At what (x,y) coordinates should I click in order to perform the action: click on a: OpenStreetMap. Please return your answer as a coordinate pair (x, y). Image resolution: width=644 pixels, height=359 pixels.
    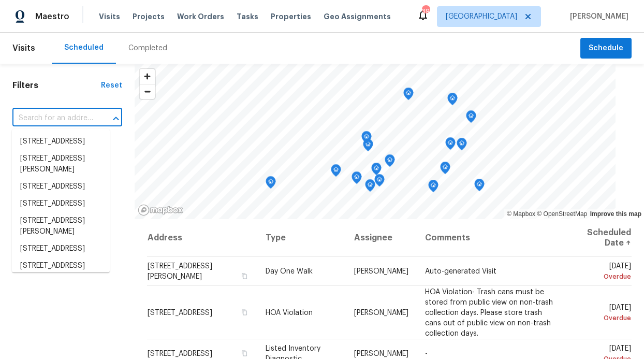
    Looking at the image, I should click on (562, 214).